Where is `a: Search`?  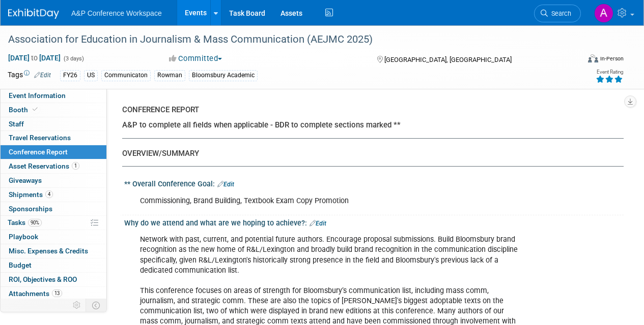
a: Search is located at coordinates (557, 14).